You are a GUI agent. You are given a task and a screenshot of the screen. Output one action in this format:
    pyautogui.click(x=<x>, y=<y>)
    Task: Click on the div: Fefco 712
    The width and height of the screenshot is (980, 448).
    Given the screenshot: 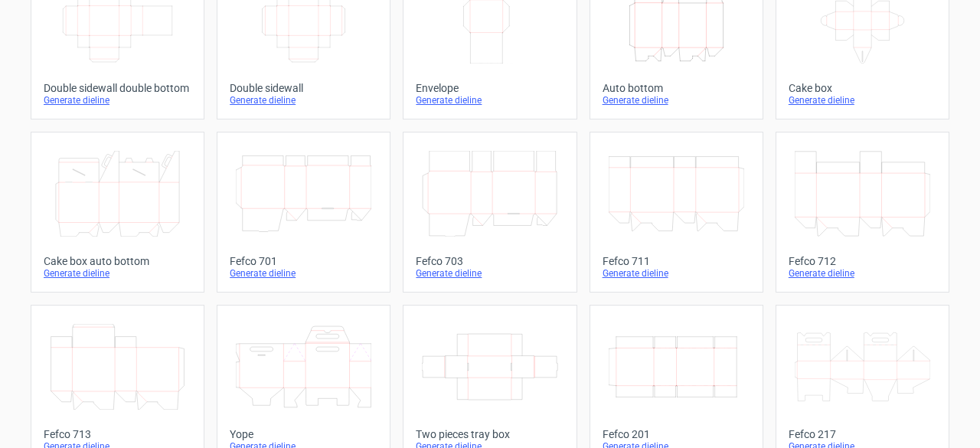 What is the action you would take?
    pyautogui.click(x=862, y=261)
    